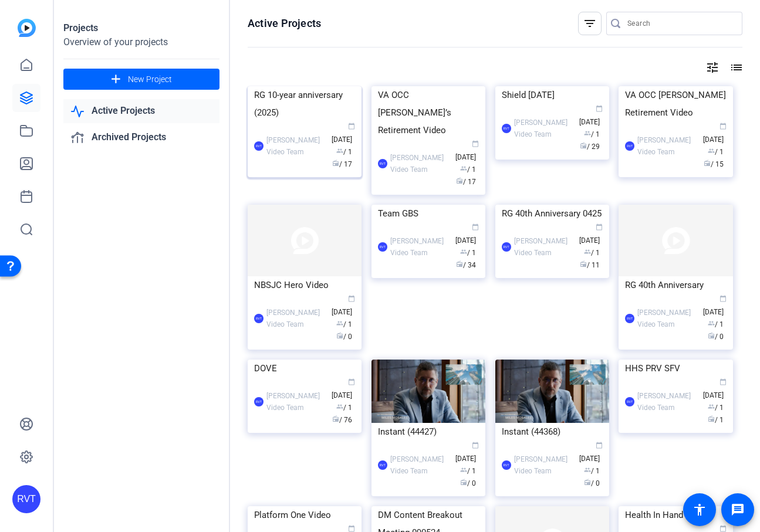  Describe the element at coordinates (141, 28) in the screenshot. I see `div: Projects` at that location.